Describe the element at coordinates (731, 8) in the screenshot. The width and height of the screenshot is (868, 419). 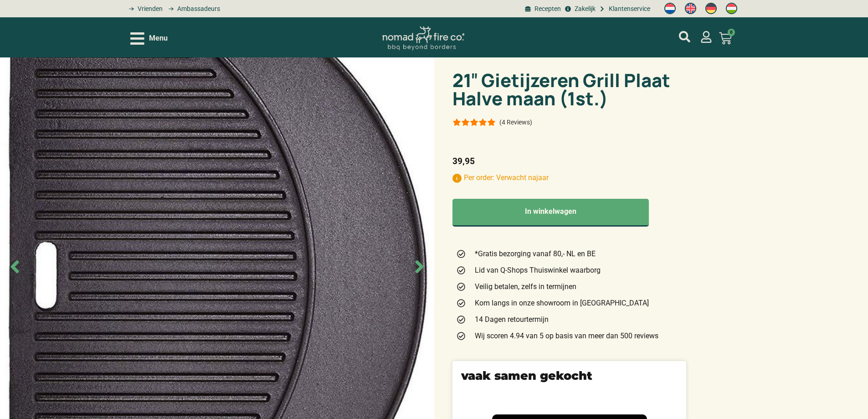
I see `img: Hongaars` at that location.